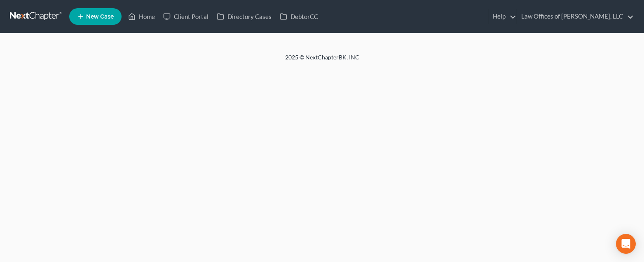 This screenshot has width=644, height=262. What do you see at coordinates (322, 61) in the screenshot?
I see `div: 2025 © NextChapterBK, INC` at bounding box center [322, 61].